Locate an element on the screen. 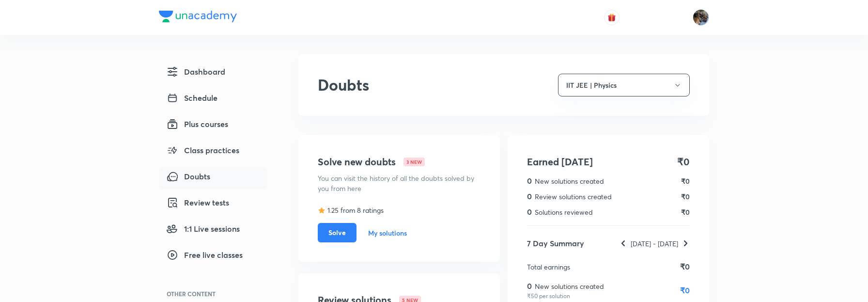  img: Company Logo is located at coordinates (197, 16).